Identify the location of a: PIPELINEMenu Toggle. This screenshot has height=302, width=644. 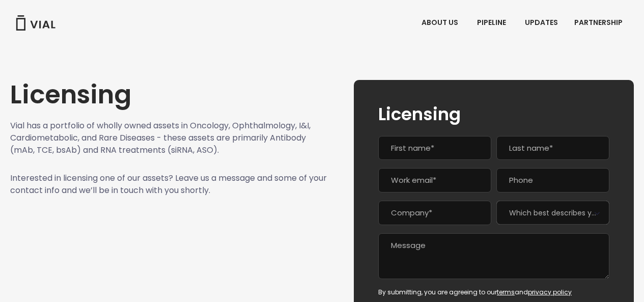
(492, 23).